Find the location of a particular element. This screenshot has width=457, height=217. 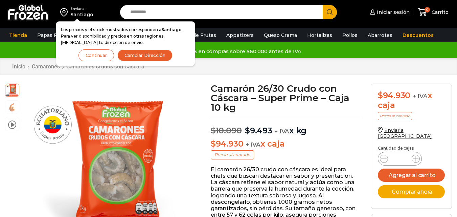

a: Papas Fritas is located at coordinates (52, 35).